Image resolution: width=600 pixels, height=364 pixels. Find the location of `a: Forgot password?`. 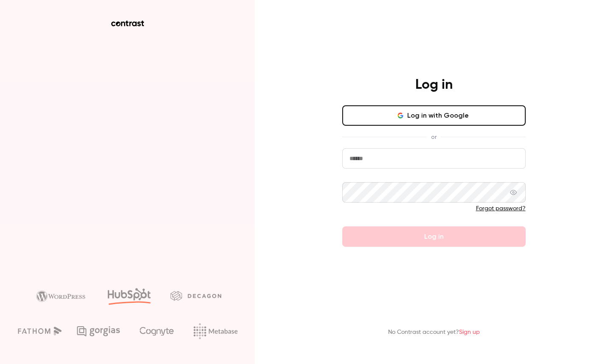

a: Forgot password? is located at coordinates (501, 208).